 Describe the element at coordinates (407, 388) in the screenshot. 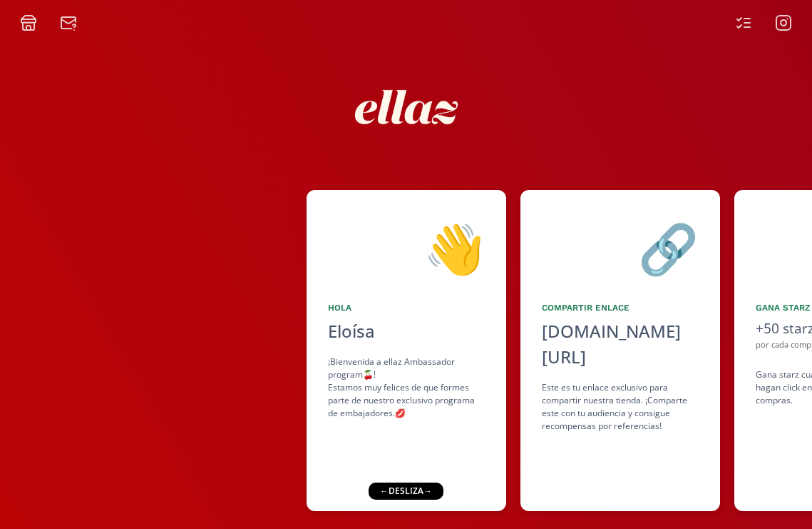

I see `div: ¡Bienvenida a ellaz Ambassador program🍒! Estamos muy felices de que formes parte de nuestro exclu...` at that location.